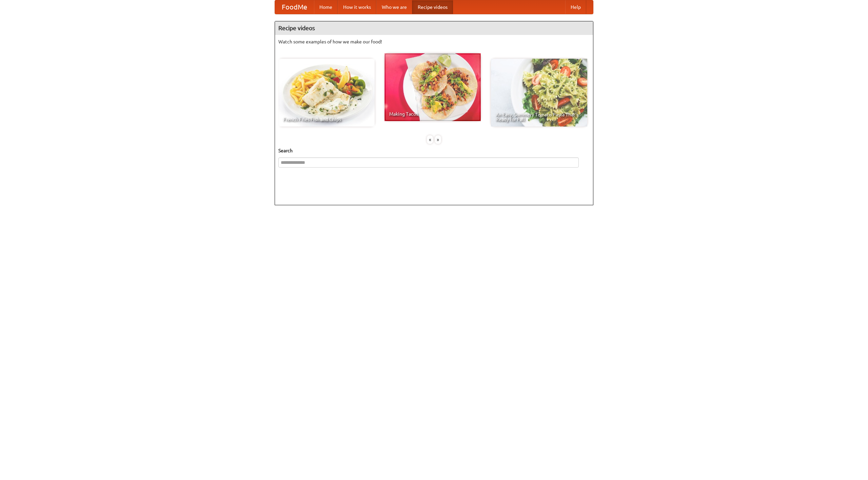  What do you see at coordinates (327, 93) in the screenshot?
I see `a: French Fries Fish and Chips` at bounding box center [327, 93].